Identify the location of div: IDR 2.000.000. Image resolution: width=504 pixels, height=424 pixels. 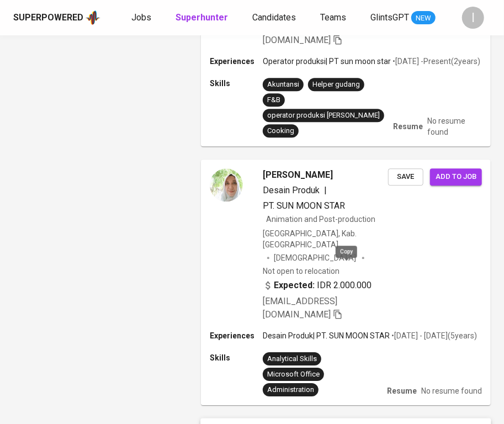
(317, 285).